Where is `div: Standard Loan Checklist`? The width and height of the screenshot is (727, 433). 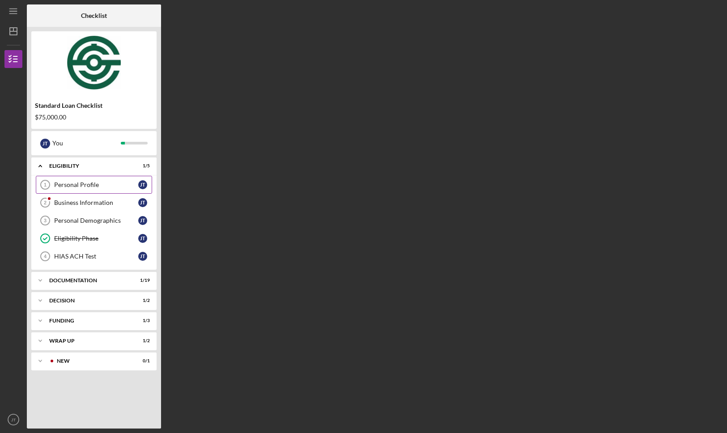
div: Standard Loan Checklist is located at coordinates (94, 106).